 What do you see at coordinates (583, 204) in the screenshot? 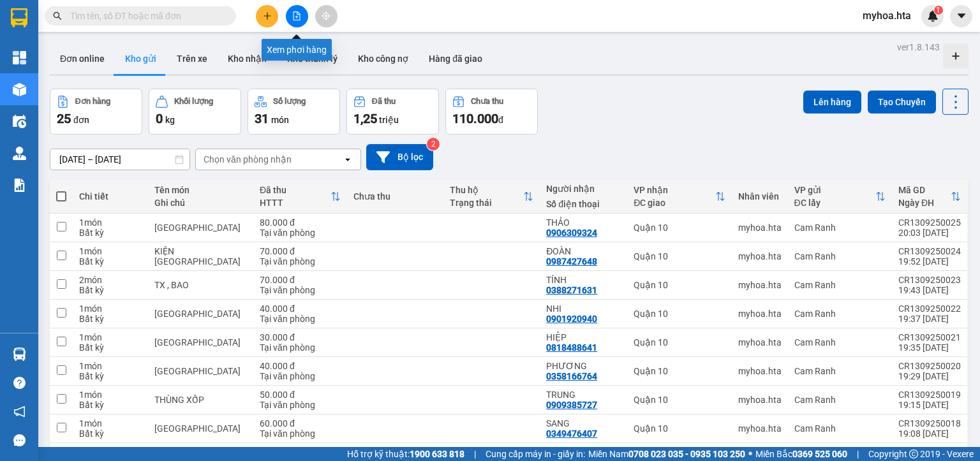
I see `div: Số điện thoại` at bounding box center [583, 204].